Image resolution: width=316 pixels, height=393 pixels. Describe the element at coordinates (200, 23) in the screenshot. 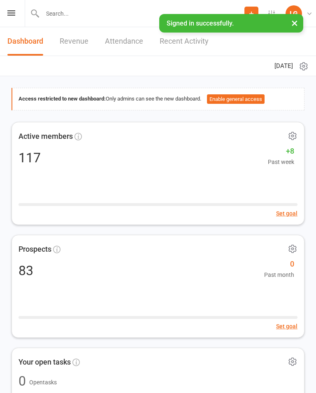

I see `span: Signed in successfully.` at that location.